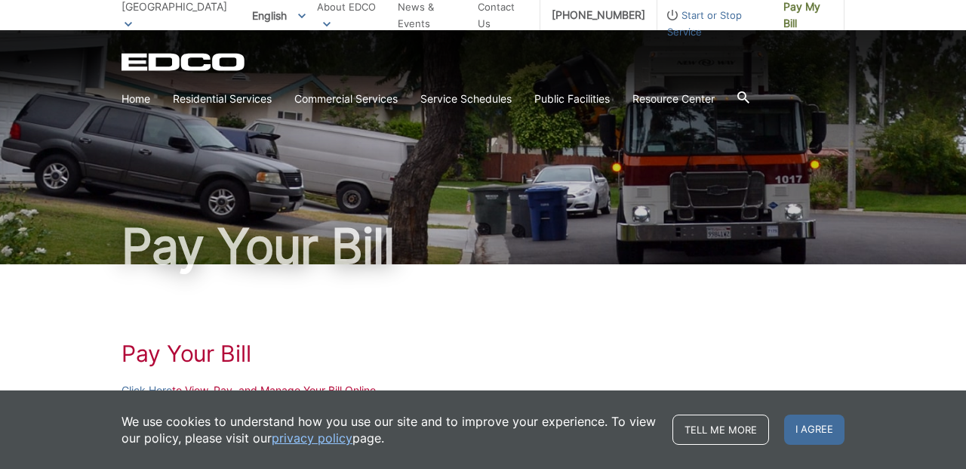 Image resolution: width=966 pixels, height=469 pixels. Describe the element at coordinates (184, 62) in the screenshot. I see `a: EDCD logo. Return to the homepage.` at that location.